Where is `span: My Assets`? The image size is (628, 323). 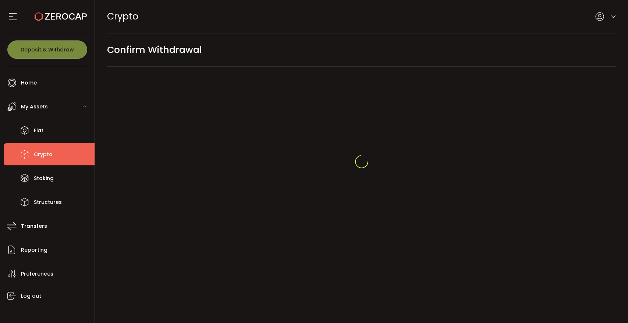 span: My Assets is located at coordinates (34, 107).